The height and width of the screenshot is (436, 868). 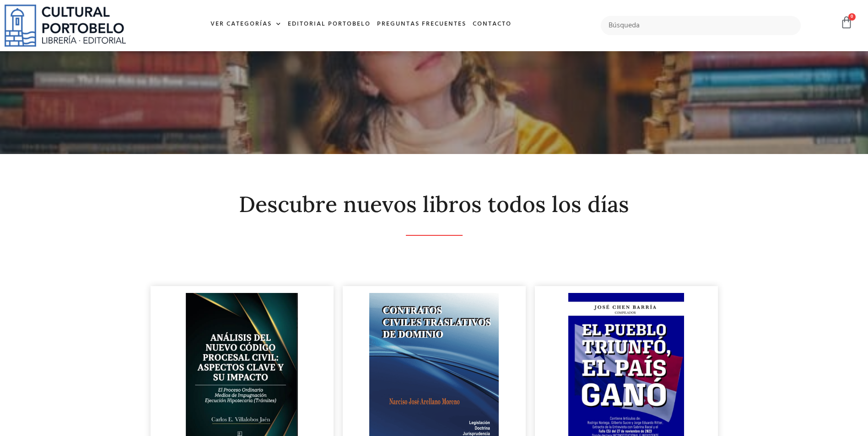 What do you see at coordinates (852, 17) in the screenshot?
I see `span: 0` at bounding box center [852, 17].